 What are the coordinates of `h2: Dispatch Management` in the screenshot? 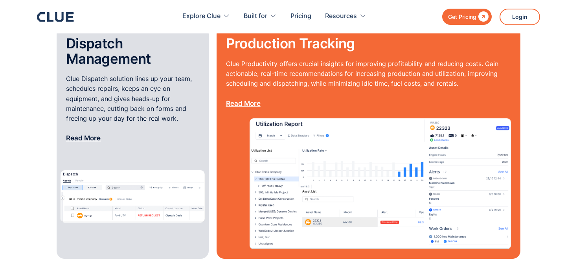 It's located at (132, 51).